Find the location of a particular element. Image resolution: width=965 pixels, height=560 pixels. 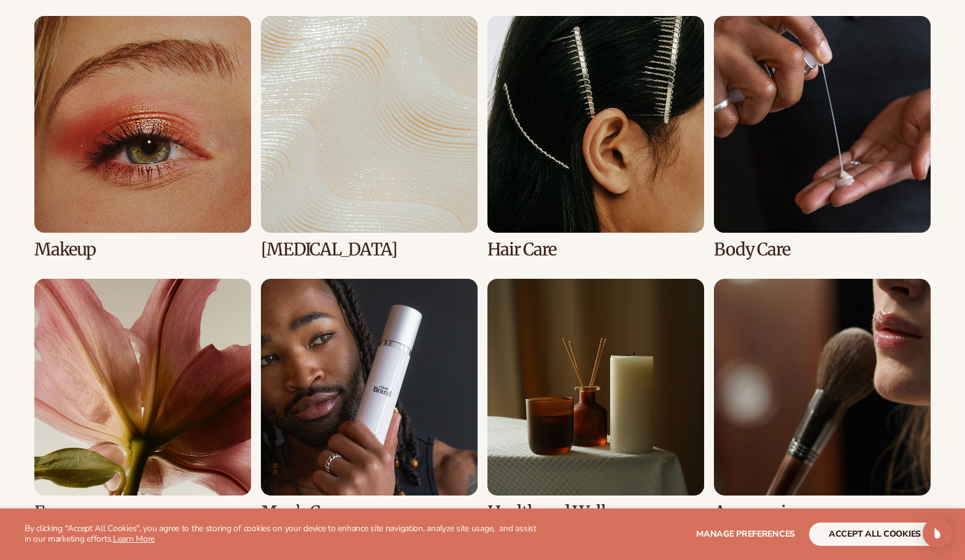

button: Manage preferences is located at coordinates (745, 534).